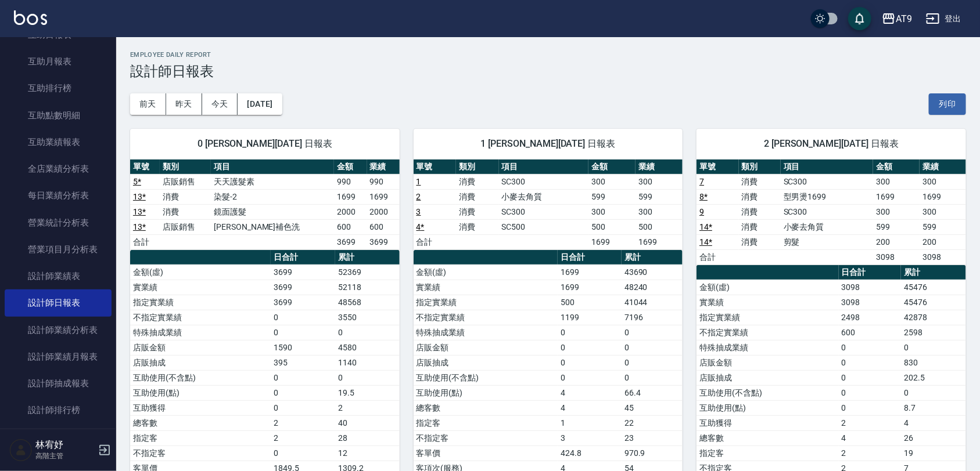 The width and height of the screenshot is (980, 471). I want to click on img: Person, so click(21, 450).